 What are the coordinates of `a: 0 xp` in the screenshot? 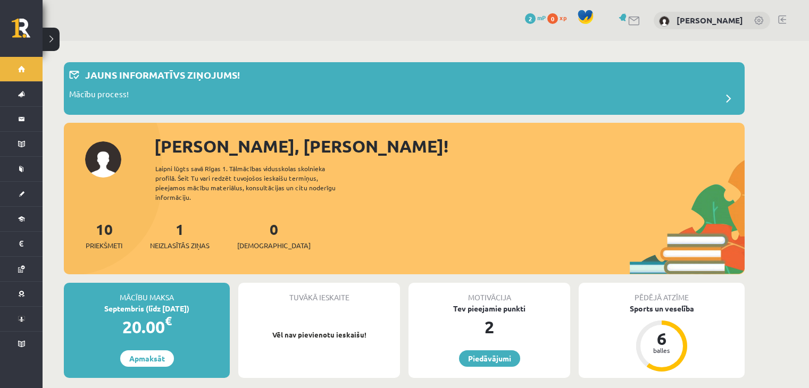 It's located at (559, 18).